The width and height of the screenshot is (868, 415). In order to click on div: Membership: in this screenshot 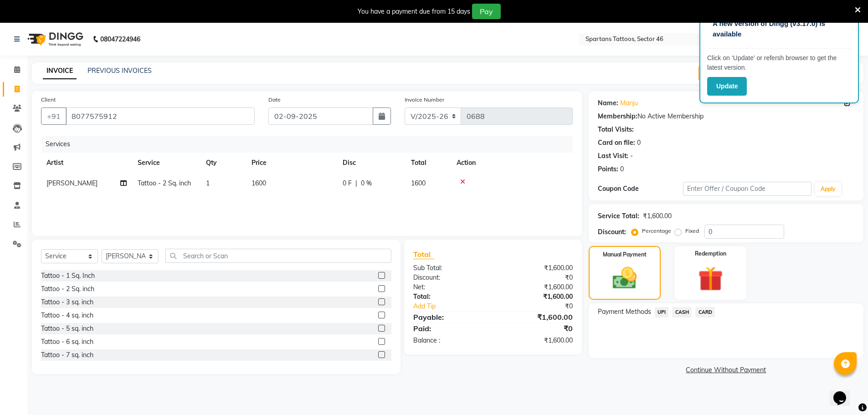, I will do `click(617, 116)`.